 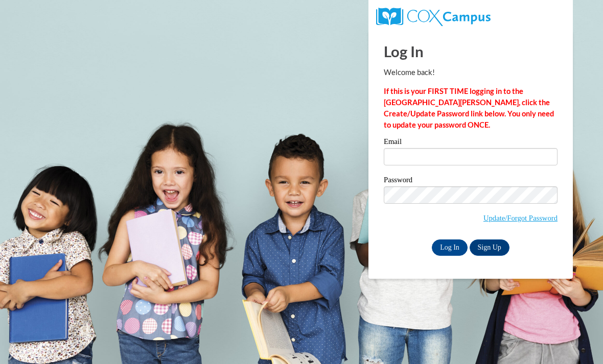 What do you see at coordinates (490, 248) in the screenshot?
I see `a: Sign Up` at bounding box center [490, 248].